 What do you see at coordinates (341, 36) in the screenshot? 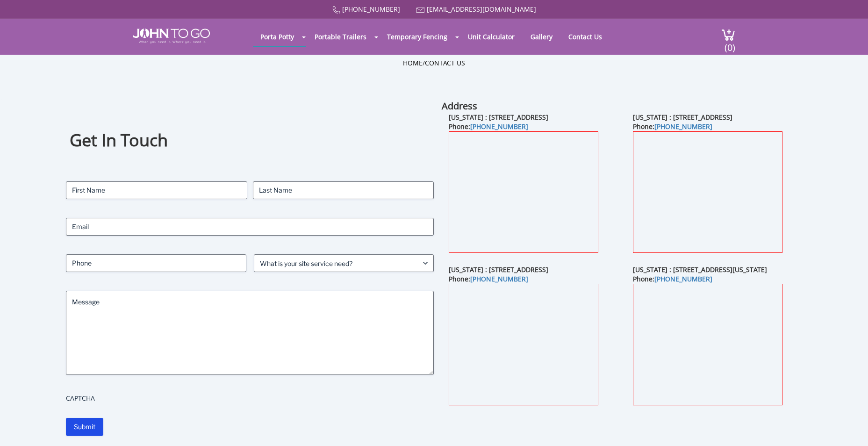
I see `a: Portable Trailers` at bounding box center [341, 36].